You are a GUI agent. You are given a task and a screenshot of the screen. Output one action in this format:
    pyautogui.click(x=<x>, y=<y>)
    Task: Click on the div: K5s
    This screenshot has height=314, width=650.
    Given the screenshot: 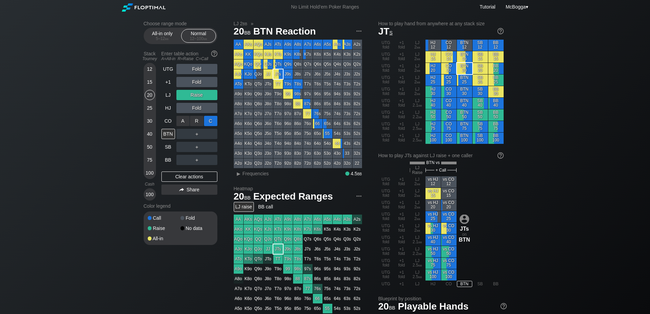 What is the action you would take?
    pyautogui.click(x=328, y=54)
    